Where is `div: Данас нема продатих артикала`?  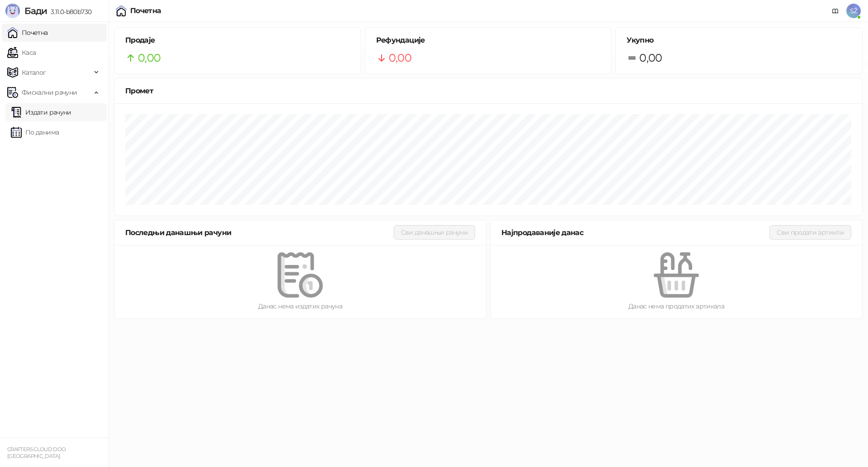 div: Данас нема продатих артикала is located at coordinates (677, 305).